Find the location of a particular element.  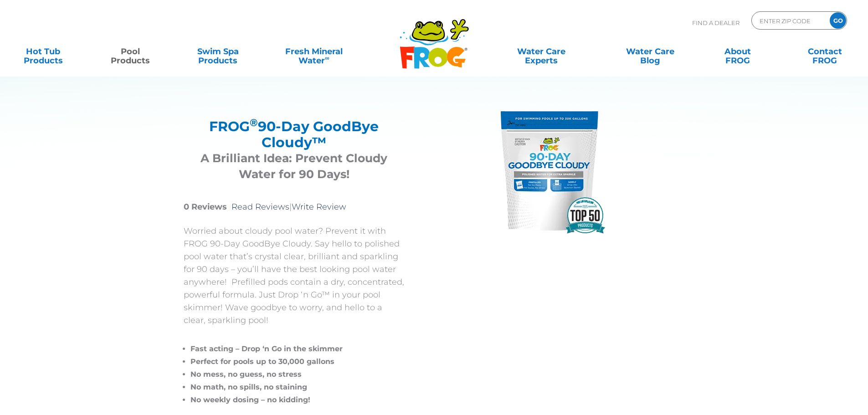

a: AboutFROG is located at coordinates (738, 52).